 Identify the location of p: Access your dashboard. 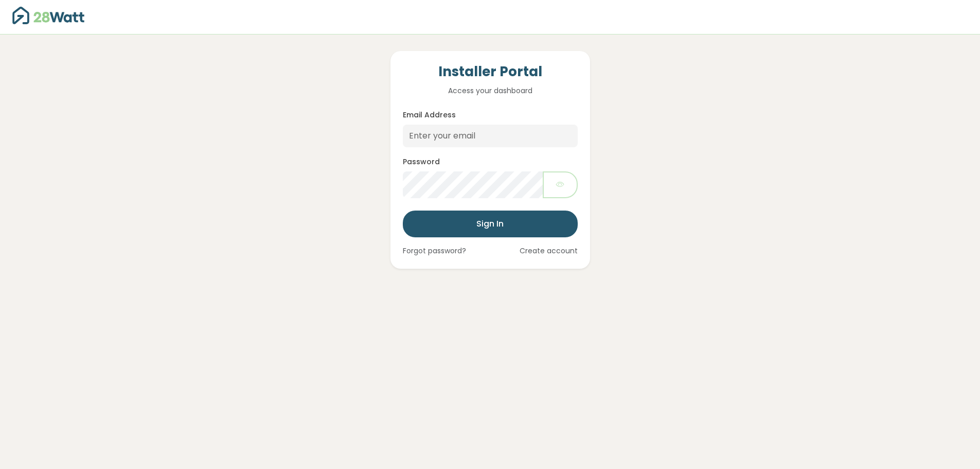
(490, 90).